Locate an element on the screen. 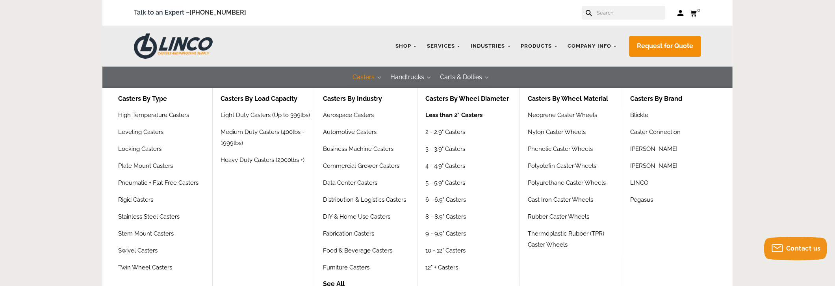 The height and width of the screenshot is (286, 835). button: Carts & Dollies is located at coordinates (461, 77).